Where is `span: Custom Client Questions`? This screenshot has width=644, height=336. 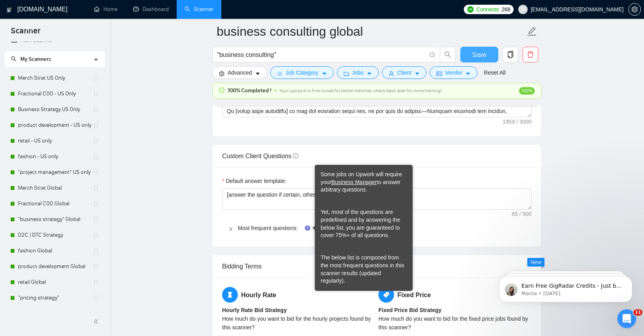
span: Custom Client Questions is located at coordinates (261, 156).